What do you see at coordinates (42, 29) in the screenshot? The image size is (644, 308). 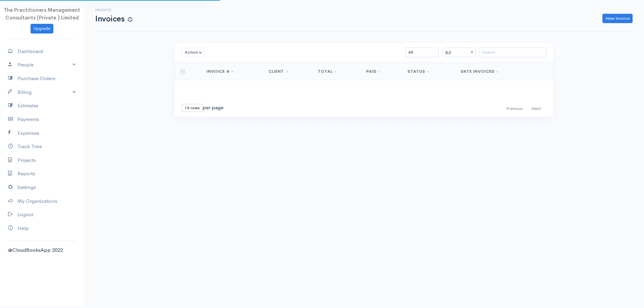 I see `a: Upgrade` at bounding box center [42, 29].